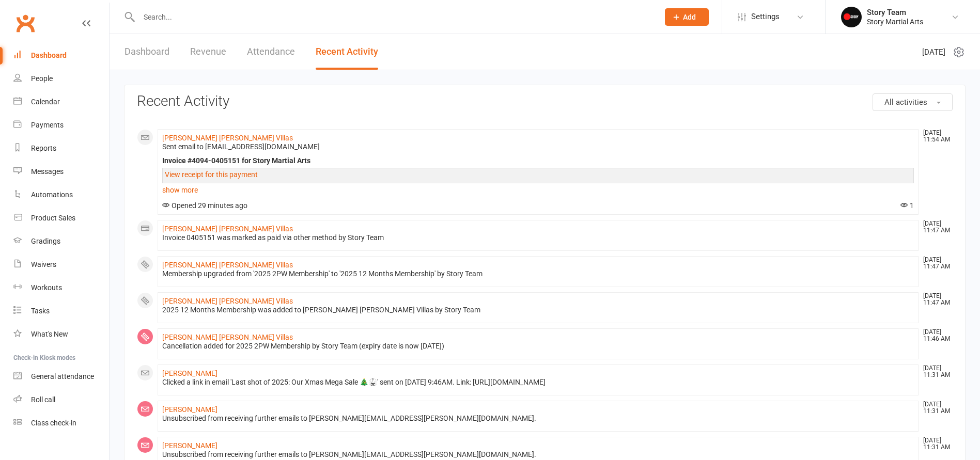  I want to click on a: Messages, so click(61, 172).